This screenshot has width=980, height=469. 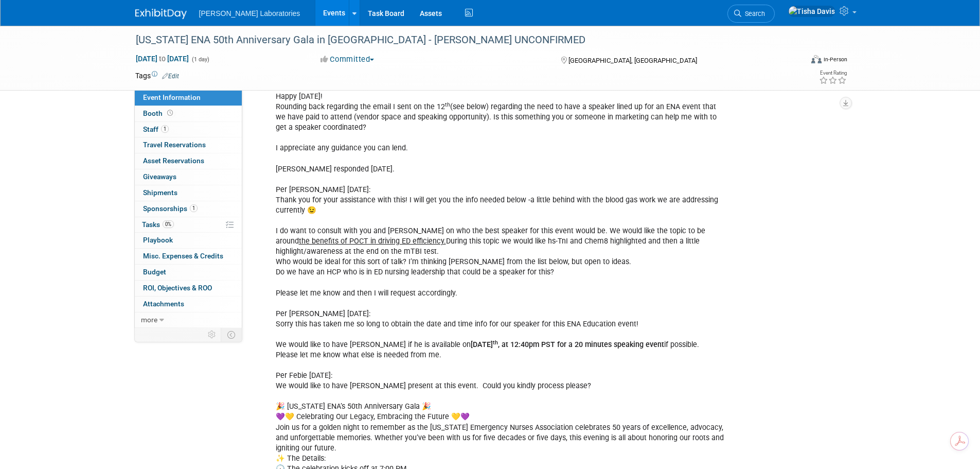 What do you see at coordinates (188, 98) in the screenshot?
I see `a: Event Information` at bounding box center [188, 98].